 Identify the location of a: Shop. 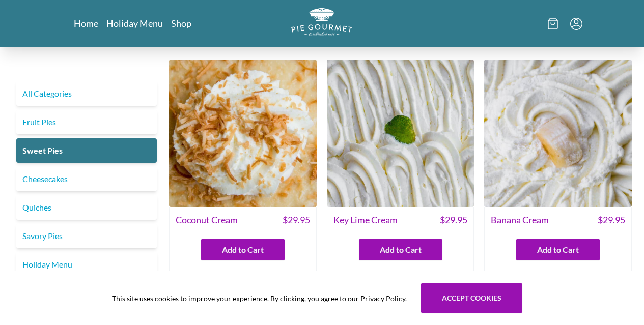
(181, 24).